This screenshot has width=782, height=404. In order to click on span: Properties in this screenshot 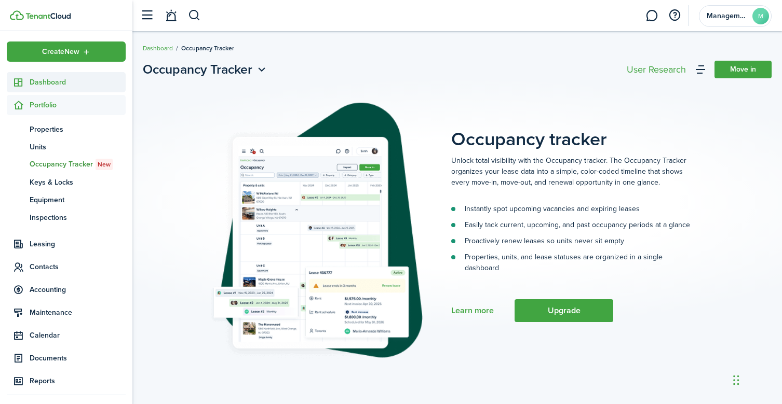, I will do `click(77, 129)`.